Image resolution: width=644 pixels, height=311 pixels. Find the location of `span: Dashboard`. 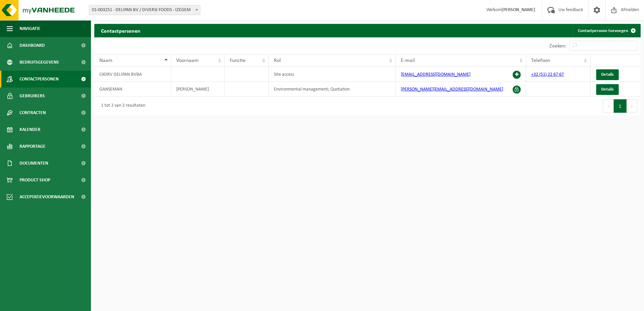

span: Dashboard is located at coordinates (32, 46).